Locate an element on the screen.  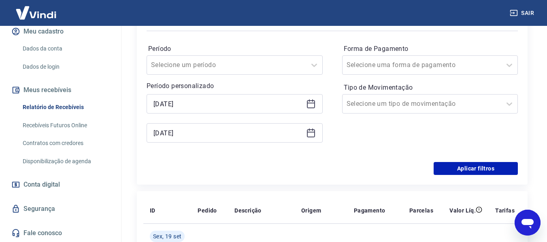
span: Sex, 19 set is located at coordinates (167, 237).